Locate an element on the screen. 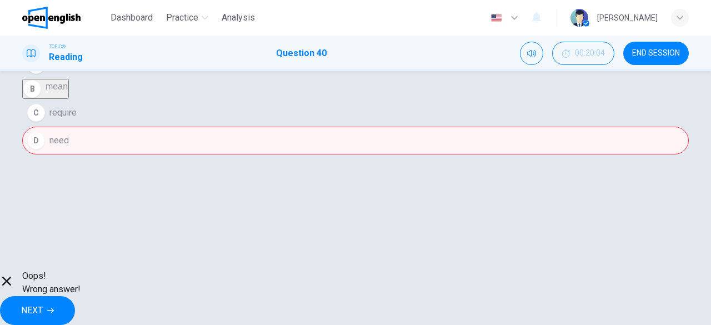 The width and height of the screenshot is (711, 325). span: NEXT is located at coordinates (32, 310).